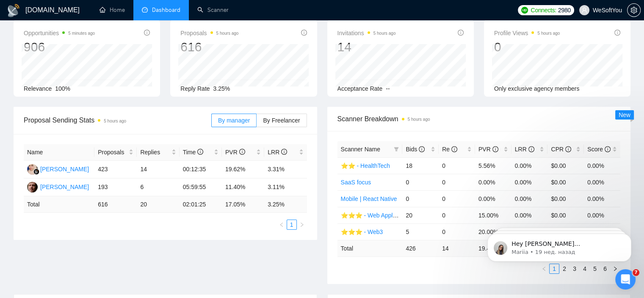 The width and height of the screenshot is (644, 298). What do you see at coordinates (493, 165) in the screenshot?
I see `td: 5.56%` at bounding box center [493, 165].